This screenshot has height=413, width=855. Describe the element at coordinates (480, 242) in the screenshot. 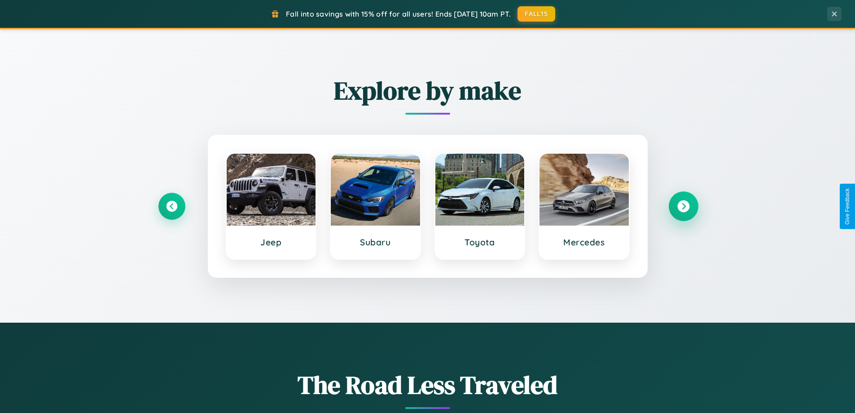

I see `h3: Toyota` at that location.